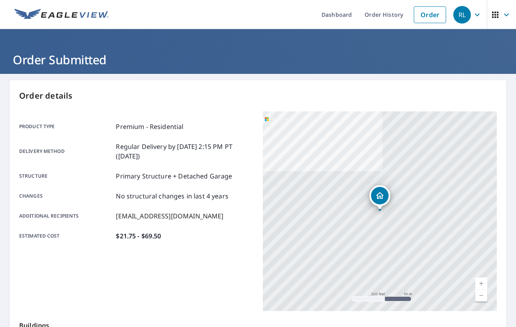  What do you see at coordinates (66, 196) in the screenshot?
I see `p: Changes` at bounding box center [66, 196].